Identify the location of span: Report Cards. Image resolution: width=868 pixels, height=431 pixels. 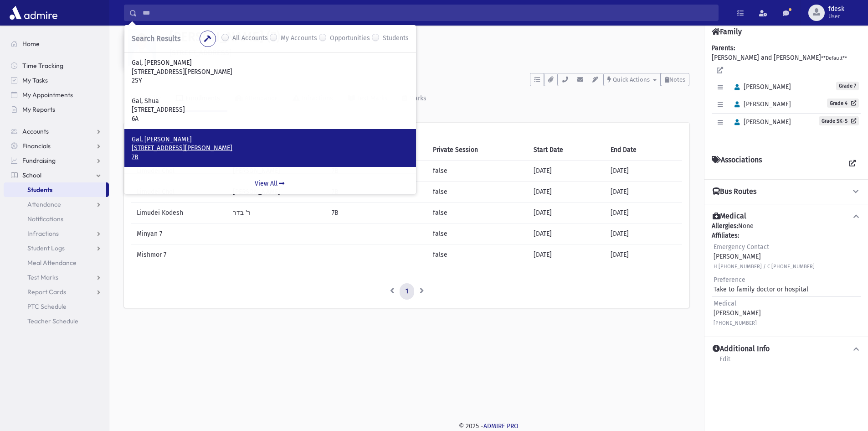
(46, 292).